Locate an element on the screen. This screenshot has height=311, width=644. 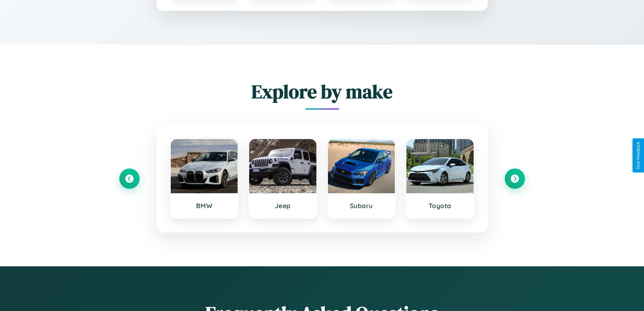
h2: Explore by make is located at coordinates (322, 91).